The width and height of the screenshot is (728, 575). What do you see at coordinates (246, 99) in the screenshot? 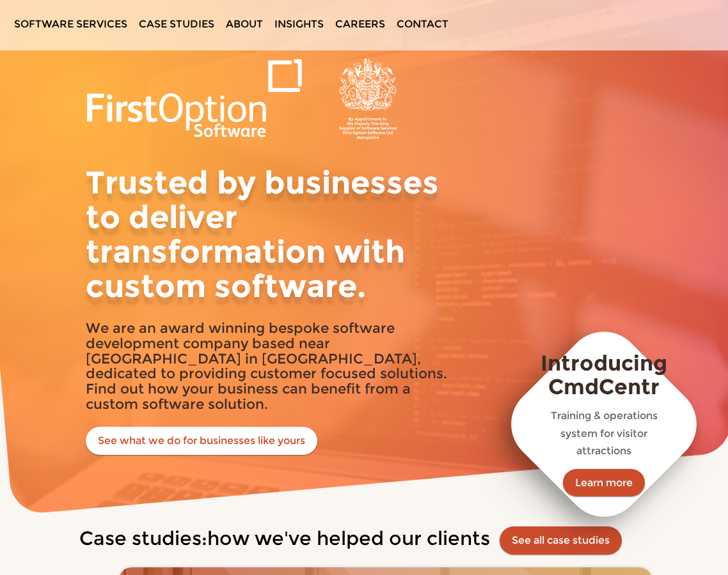
I see `img: logowarrantside.png` at bounding box center [246, 99].